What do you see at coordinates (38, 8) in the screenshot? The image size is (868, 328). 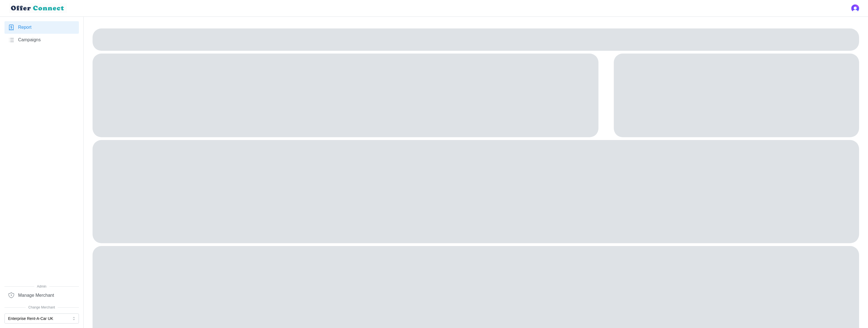 I see `img: loyalBe Logo` at bounding box center [38, 8].